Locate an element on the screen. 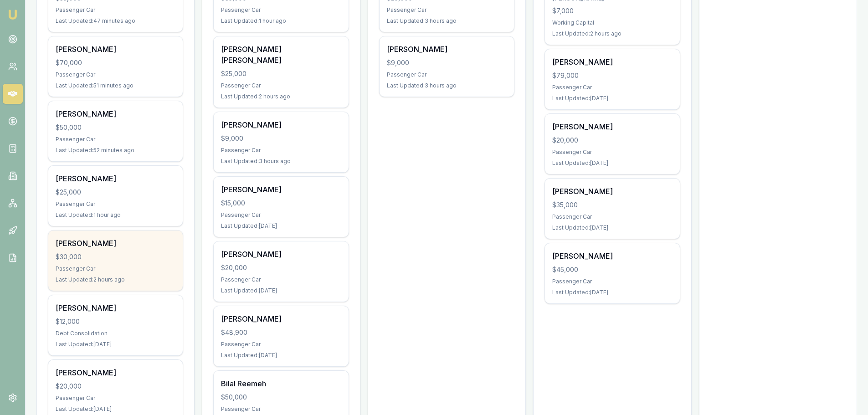  div: $45,000 is located at coordinates (612, 270).